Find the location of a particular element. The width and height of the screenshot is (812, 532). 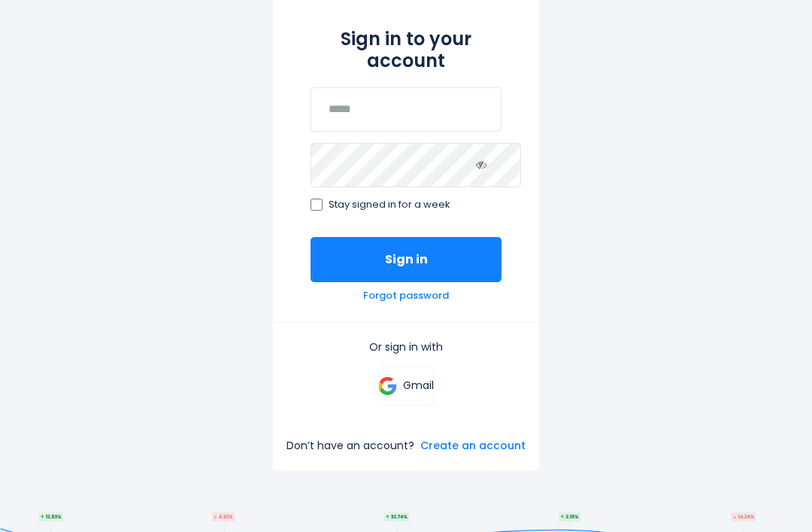

a: Gmail is located at coordinates (406, 386).